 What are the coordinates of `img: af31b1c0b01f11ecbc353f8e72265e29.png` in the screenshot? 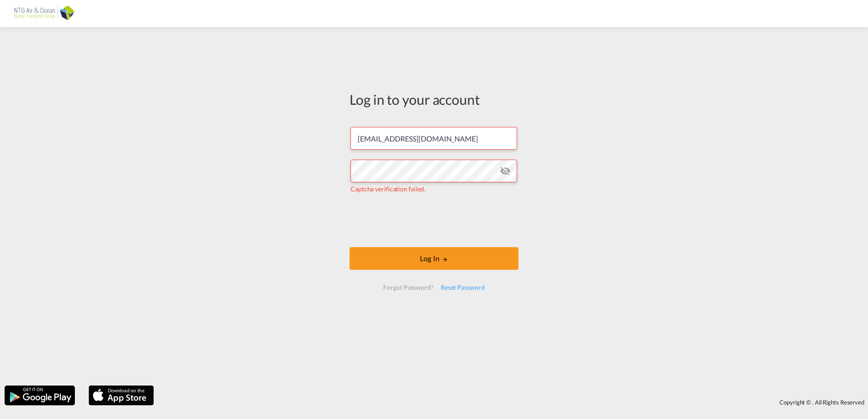 It's located at (44, 14).